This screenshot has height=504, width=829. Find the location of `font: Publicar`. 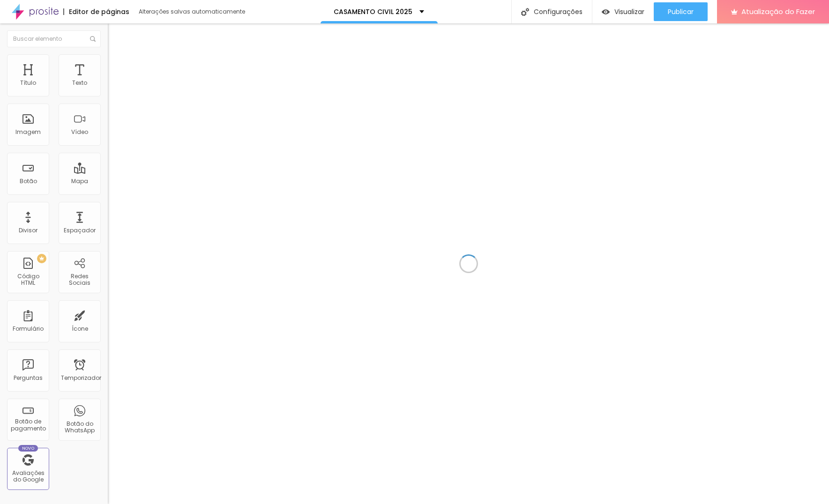

font: Publicar is located at coordinates (681, 12).